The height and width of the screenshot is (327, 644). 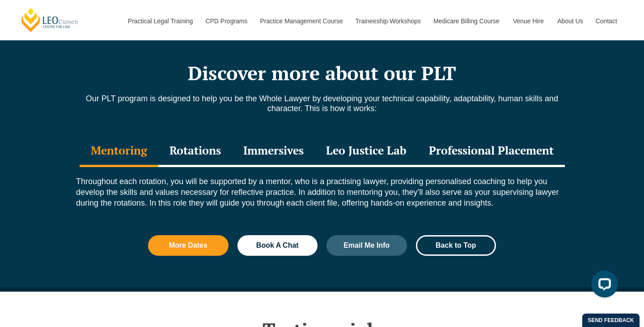 I want to click on a: About Us, so click(x=570, y=21).